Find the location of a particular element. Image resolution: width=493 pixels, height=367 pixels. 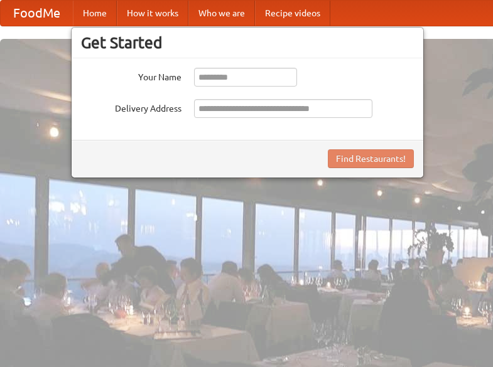

a: Home is located at coordinates (95, 13).